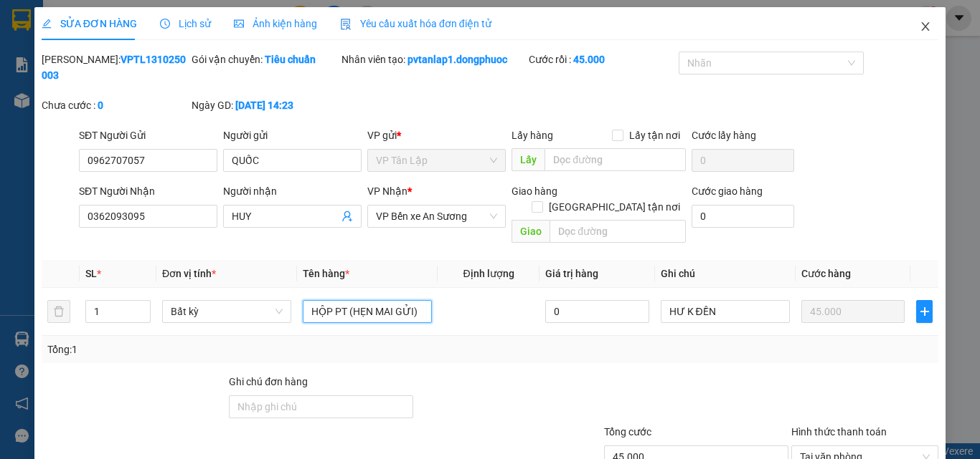 This screenshot has height=459, width=980. Describe the element at coordinates (589, 60) in the screenshot. I see `b: 45.000` at that location.